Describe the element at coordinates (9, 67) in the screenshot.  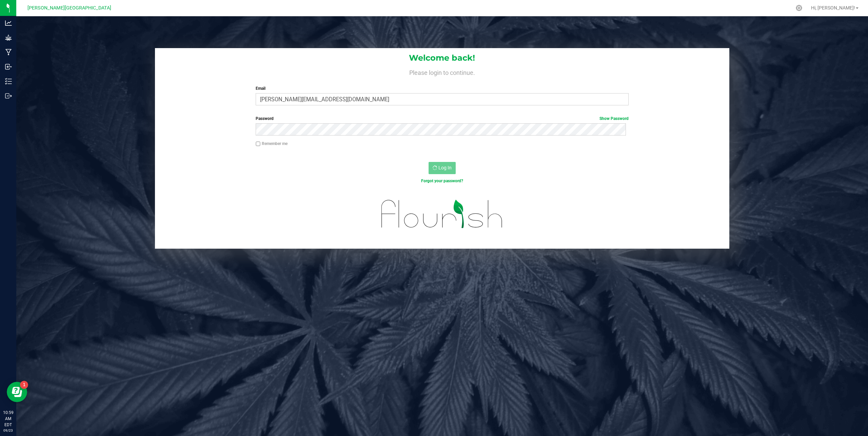
I see `inline-svg: Inbound` at that location.